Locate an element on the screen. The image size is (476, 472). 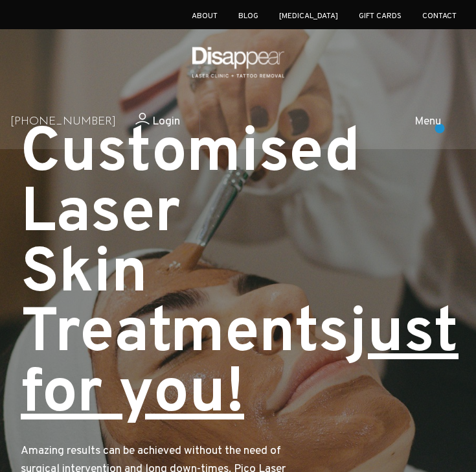
a: Blog is located at coordinates (248, 16).